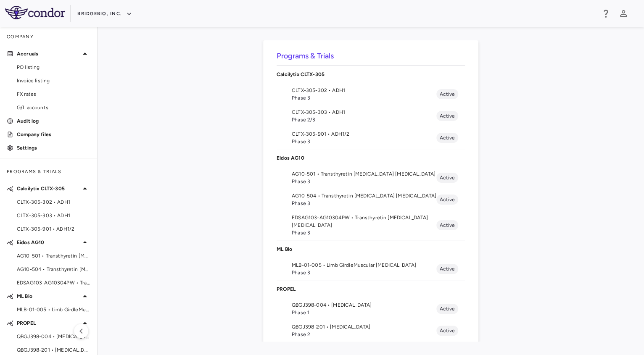 Image resolution: width=644 pixels, height=355 pixels. I want to click on button: BridgeBio, Inc., so click(105, 14).